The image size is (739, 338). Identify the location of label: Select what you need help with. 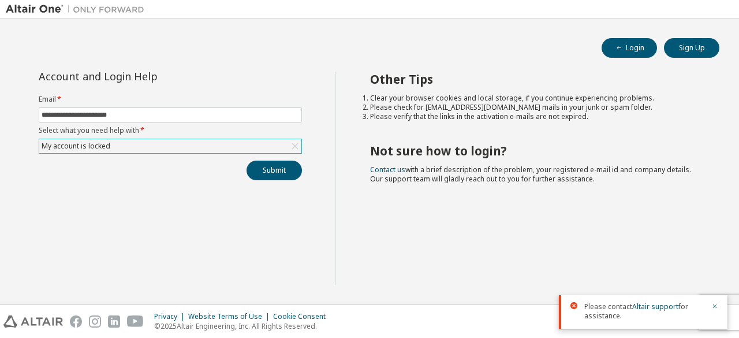
(170, 130).